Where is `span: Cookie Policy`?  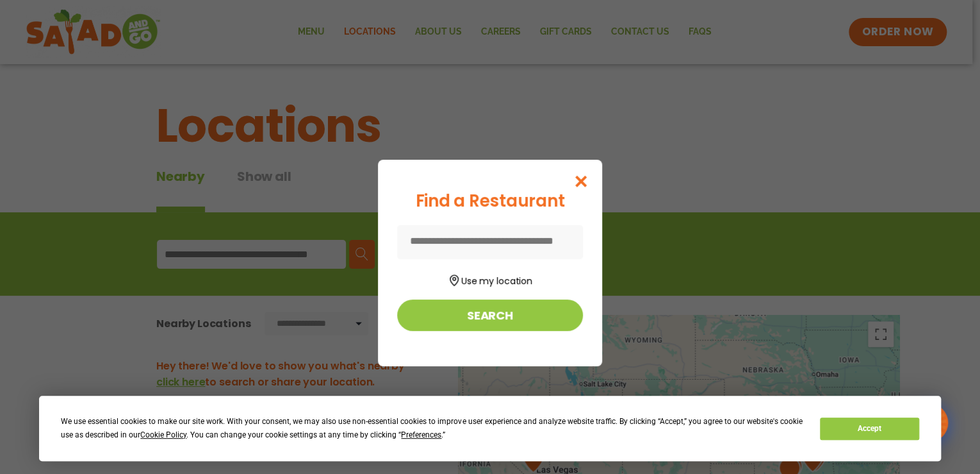 span: Cookie Policy is located at coordinates (163, 435).